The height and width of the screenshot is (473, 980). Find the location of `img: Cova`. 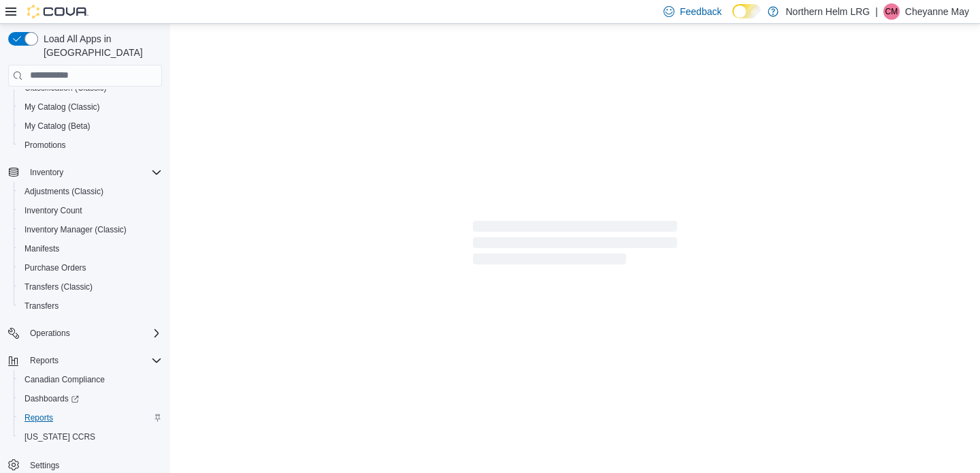

img: Cova is located at coordinates (58, 12).